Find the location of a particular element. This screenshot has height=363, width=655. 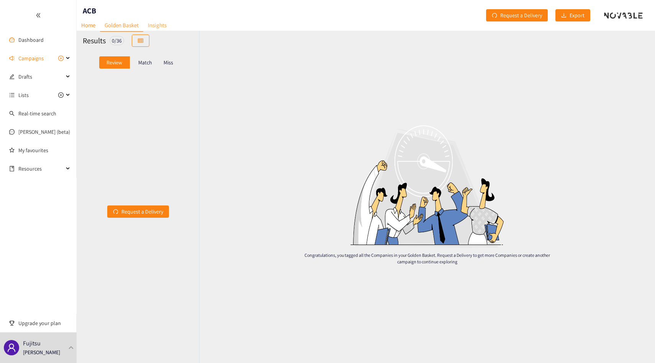

span: user is located at coordinates (11, 347).